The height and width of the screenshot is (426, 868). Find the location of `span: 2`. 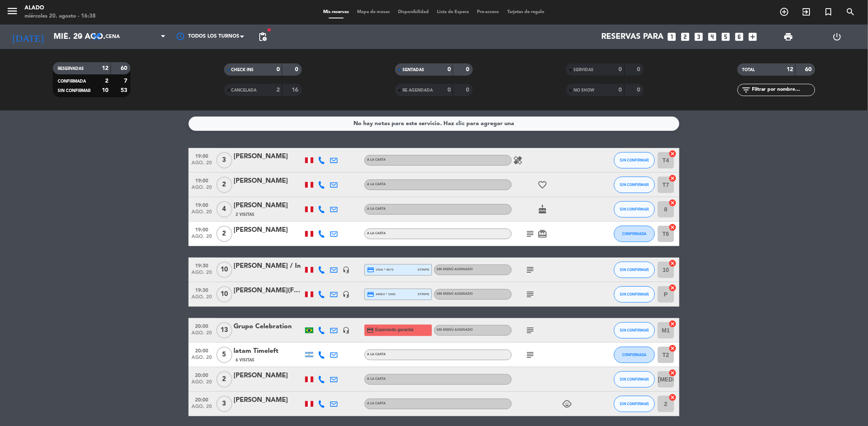

span: 2 is located at coordinates (224, 233).